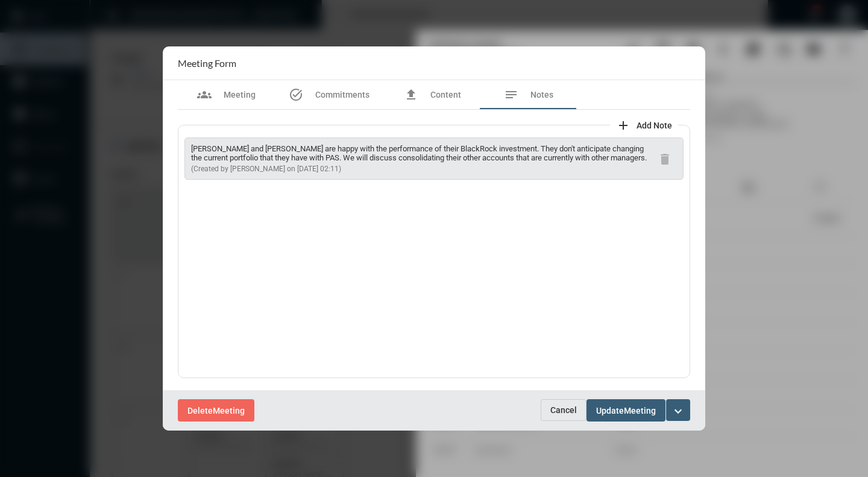 This screenshot has width=868, height=477. I want to click on button: UpdateMeeting, so click(626, 410).